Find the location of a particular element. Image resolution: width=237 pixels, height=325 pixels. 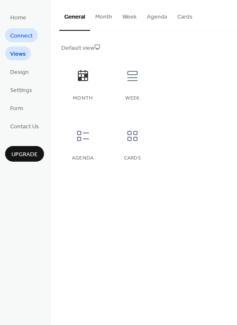

a: Home is located at coordinates (18, 17).